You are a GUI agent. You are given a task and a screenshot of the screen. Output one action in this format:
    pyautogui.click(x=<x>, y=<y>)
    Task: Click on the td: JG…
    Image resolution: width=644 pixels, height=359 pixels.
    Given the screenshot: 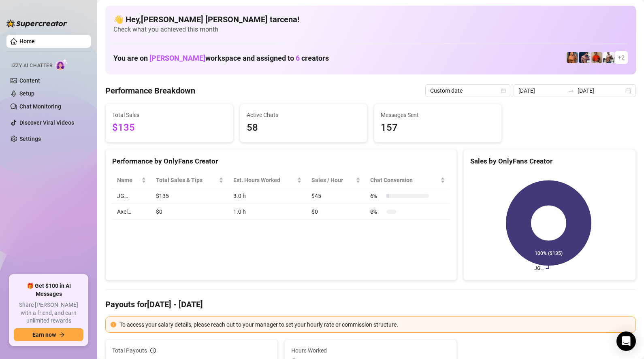 What is the action you would take?
    pyautogui.click(x=132, y=196)
    